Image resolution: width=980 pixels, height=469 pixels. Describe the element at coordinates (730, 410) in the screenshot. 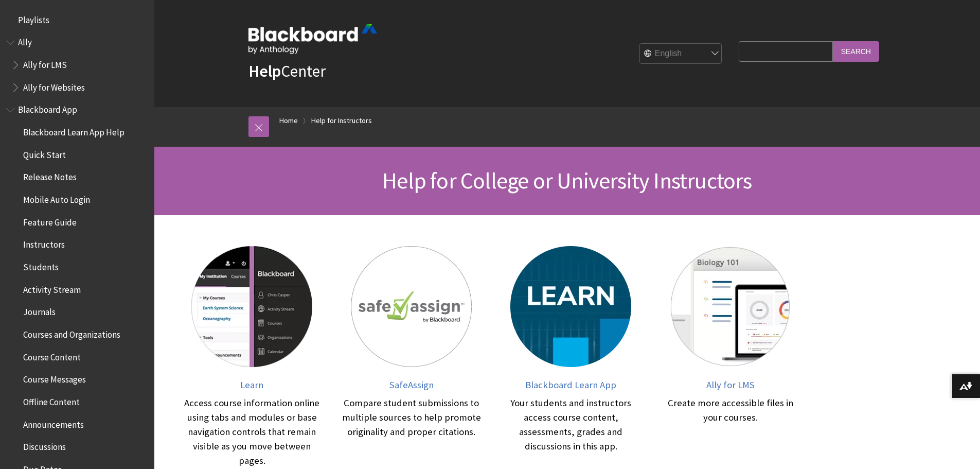

I see `div: Create more accessible files in your courses.` at that location.